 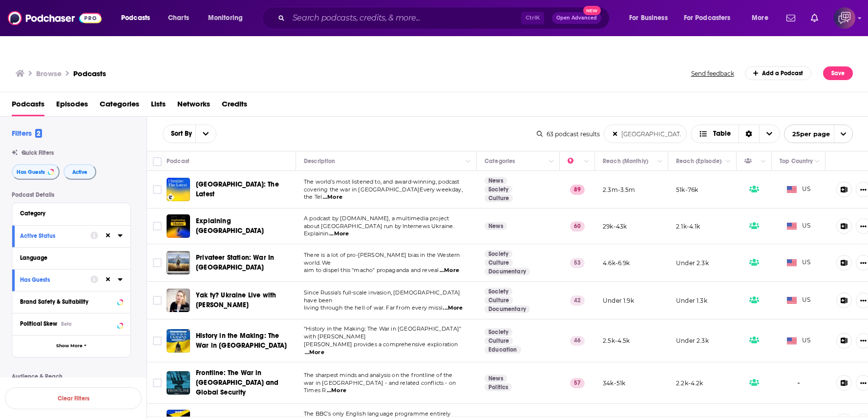 I want to click on p: 2.5k-4.5k, so click(x=616, y=340).